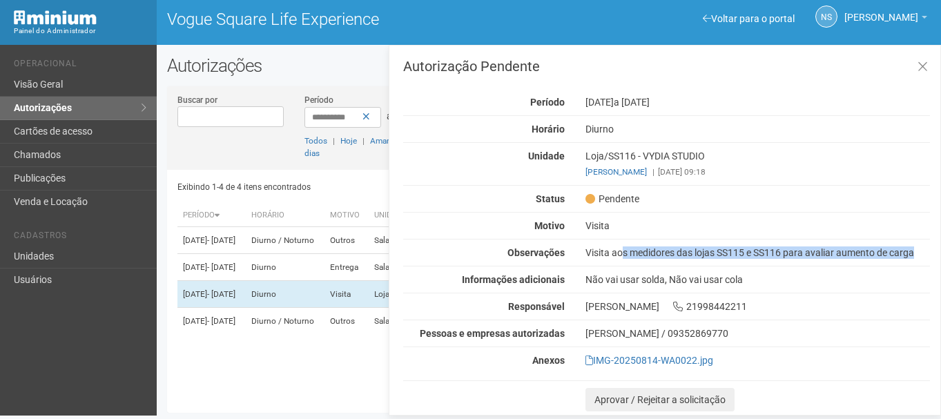 Image resolution: width=941 pixels, height=419 pixels. Describe the element at coordinates (748, 19) in the screenshot. I see `a: Voltar para o portal` at that location.